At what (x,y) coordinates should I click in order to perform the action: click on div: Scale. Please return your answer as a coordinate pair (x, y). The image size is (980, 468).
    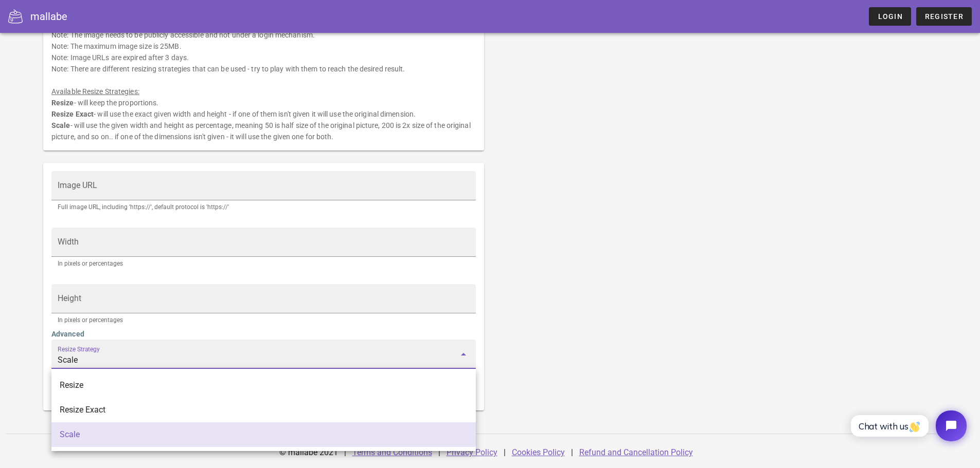
    Looking at the image, I should click on (264, 434).